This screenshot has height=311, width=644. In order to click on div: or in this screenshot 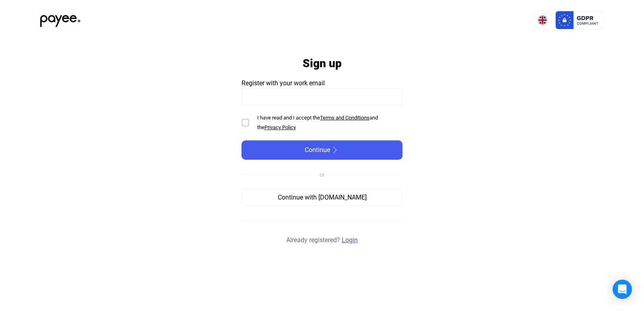, I will do `click(322, 175)`.